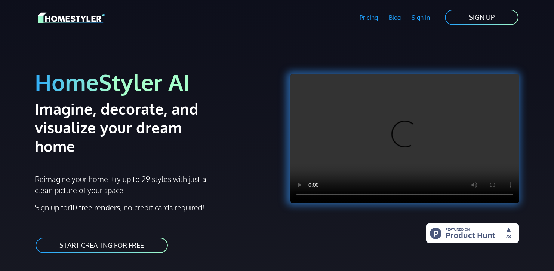 The width and height of the screenshot is (554, 271). What do you see at coordinates (95, 207) in the screenshot?
I see `strong: 10 free renders` at bounding box center [95, 207].